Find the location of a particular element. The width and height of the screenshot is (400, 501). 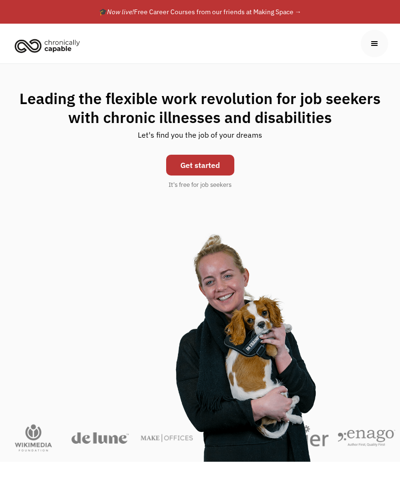

div: Let's find you the job of your dreams is located at coordinates (200, 138).